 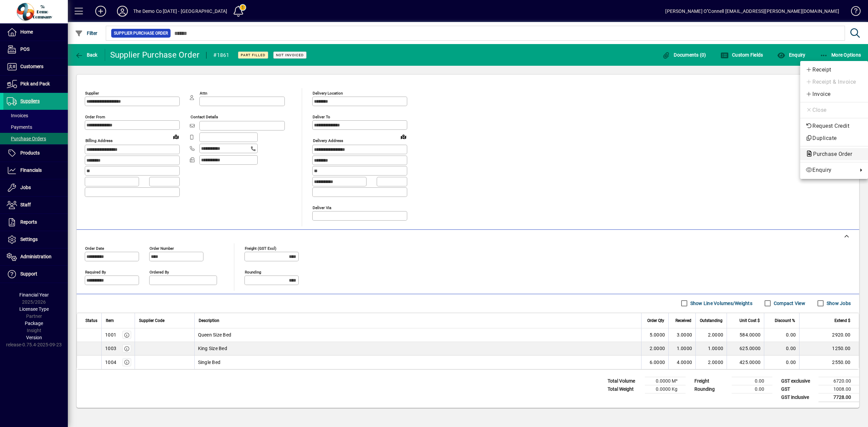 I want to click on span: Invoice, so click(x=834, y=95).